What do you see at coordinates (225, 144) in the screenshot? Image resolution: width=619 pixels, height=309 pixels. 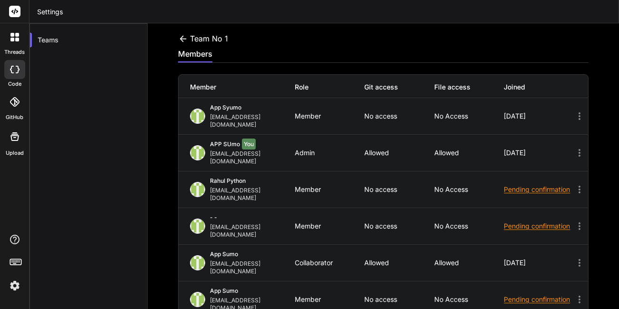 I see `span: APP SUmo` at bounding box center [225, 144].